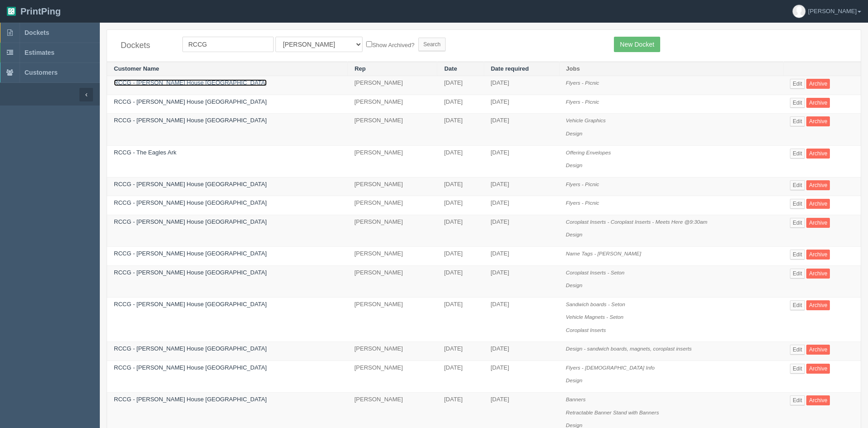  What do you see at coordinates (595, 272) in the screenshot?
I see `i: Coroplast Inserts - Seton` at bounding box center [595, 272].